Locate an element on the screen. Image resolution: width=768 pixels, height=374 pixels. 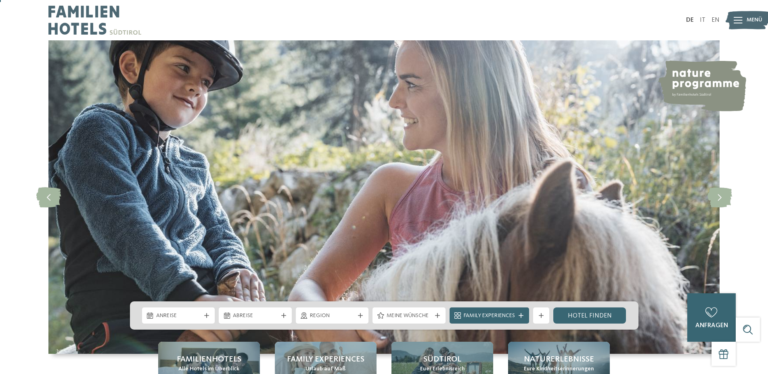
span: Abreise is located at coordinates (255, 316).